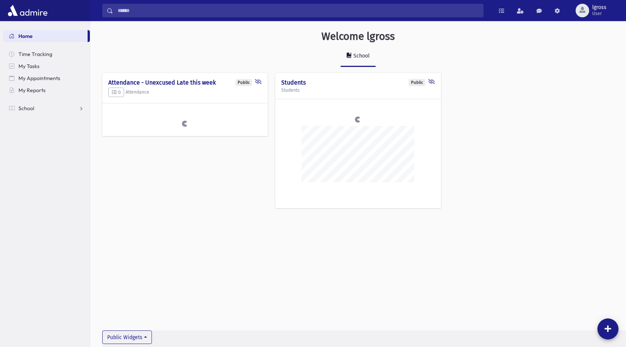 The height and width of the screenshot is (347, 626). What do you see at coordinates (116, 92) in the screenshot?
I see `span: 0` at bounding box center [116, 92].